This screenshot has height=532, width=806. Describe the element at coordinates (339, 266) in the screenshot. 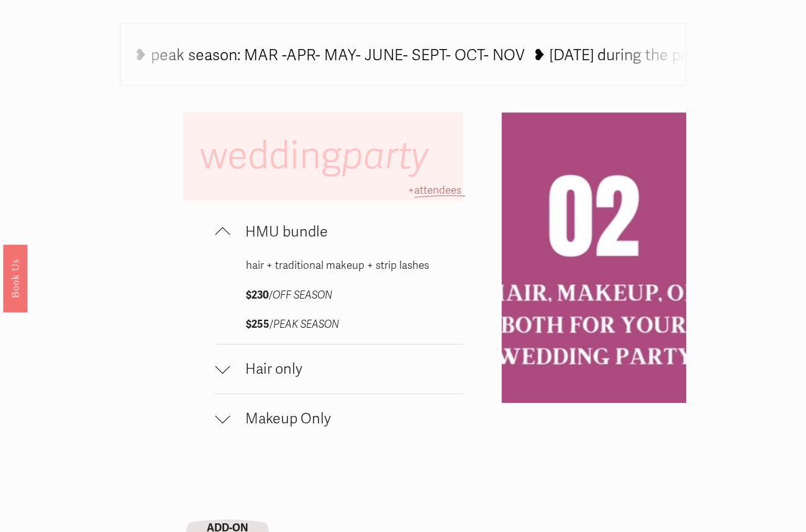

I see `p: hair + traditional makeup + strip lashes` at that location.